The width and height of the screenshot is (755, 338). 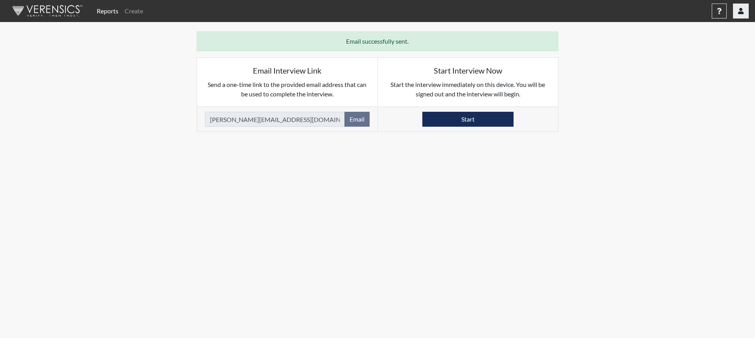 What do you see at coordinates (468, 70) in the screenshot?
I see `h5: Start Interview Now` at bounding box center [468, 70].